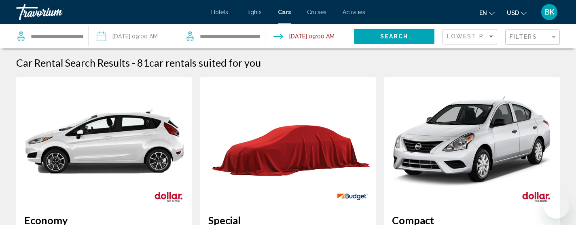 This screenshot has height=225, width=576. What do you see at coordinates (316, 12) in the screenshot?
I see `span: Cruises` at bounding box center [316, 12].